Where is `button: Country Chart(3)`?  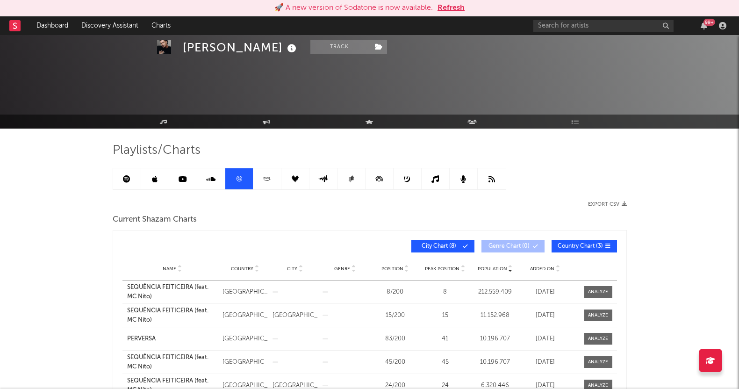 button: Country Chart(3) is located at coordinates (584, 246).